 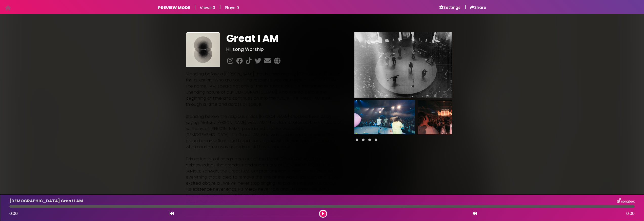 What do you see at coordinates (448, 117) in the screenshot?
I see `img: Tk9kQm5TxmM2fZzuWj6w` at bounding box center [448, 117].